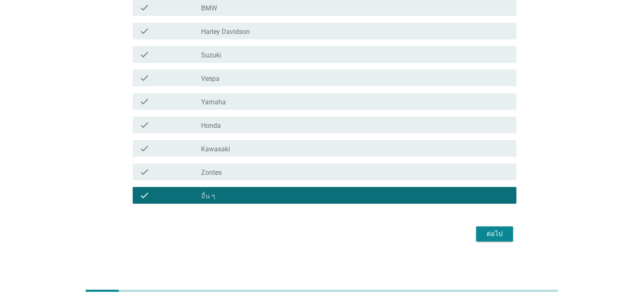  I want to click on label: Honda, so click(211, 126).